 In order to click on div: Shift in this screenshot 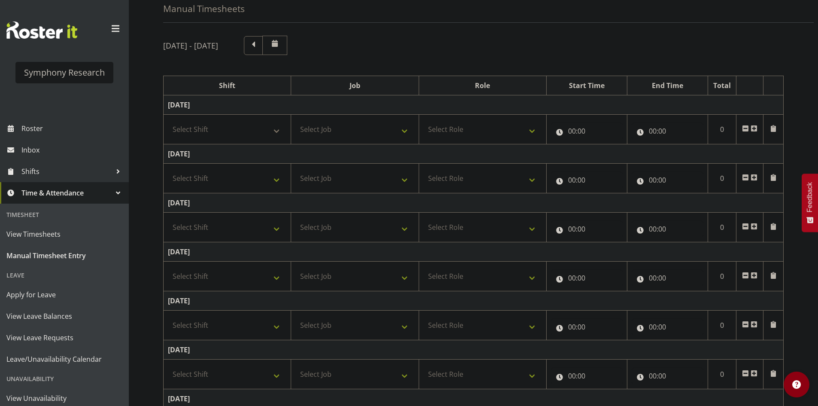, I will do `click(227, 85)`.